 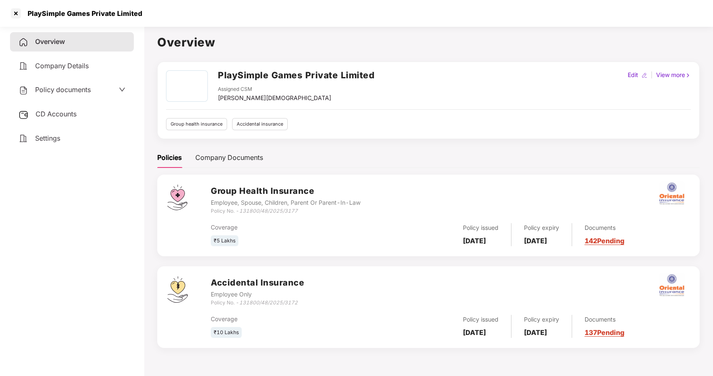 What do you see at coordinates (604, 240) in the screenshot?
I see `a: 142 Pending` at bounding box center [604, 240].